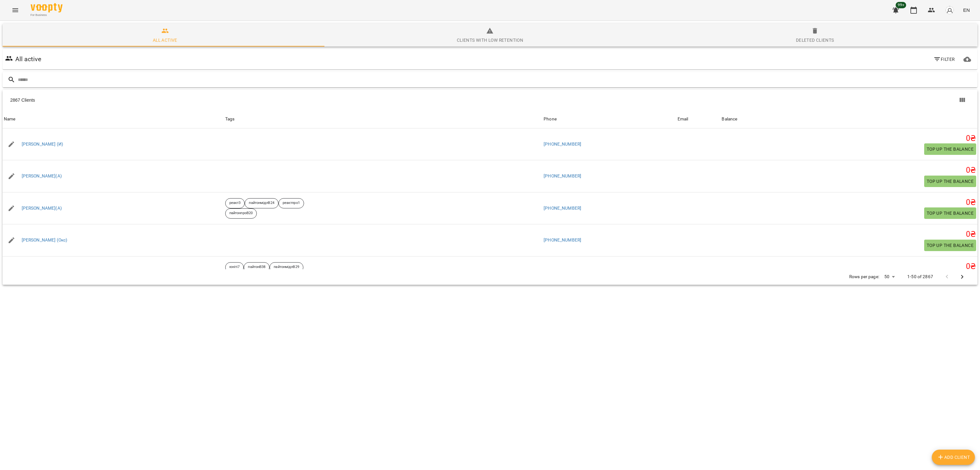  I want to click on div: пайтонмідлВ24, so click(261, 203).